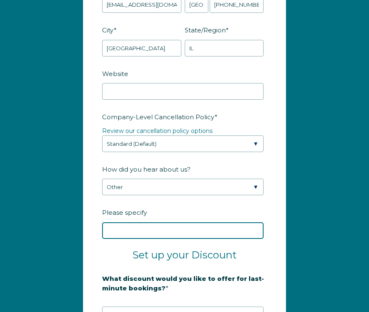 The width and height of the screenshot is (369, 312). I want to click on span: State/Region, so click(205, 30).